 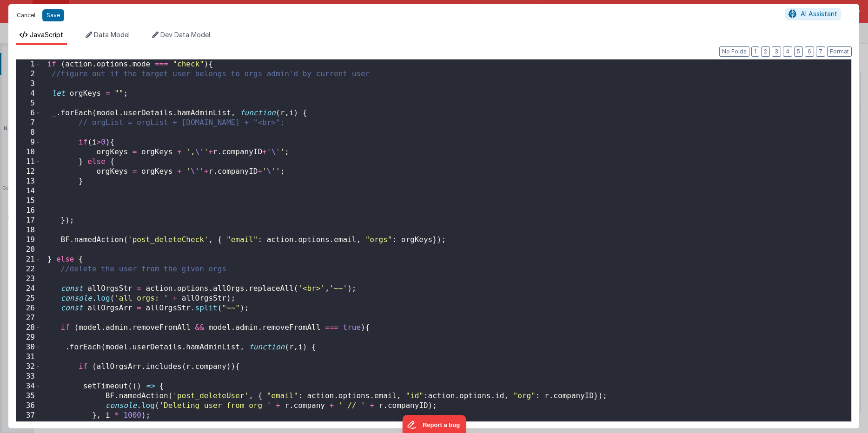 What do you see at coordinates (28, 376) in the screenshot?
I see `div: 33` at bounding box center [28, 376].